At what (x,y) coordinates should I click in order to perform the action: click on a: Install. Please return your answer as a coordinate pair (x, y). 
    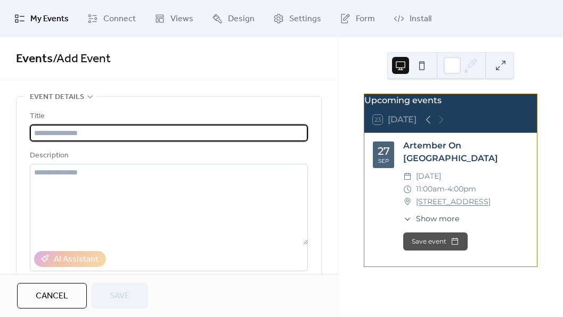
    Looking at the image, I should click on (412, 19).